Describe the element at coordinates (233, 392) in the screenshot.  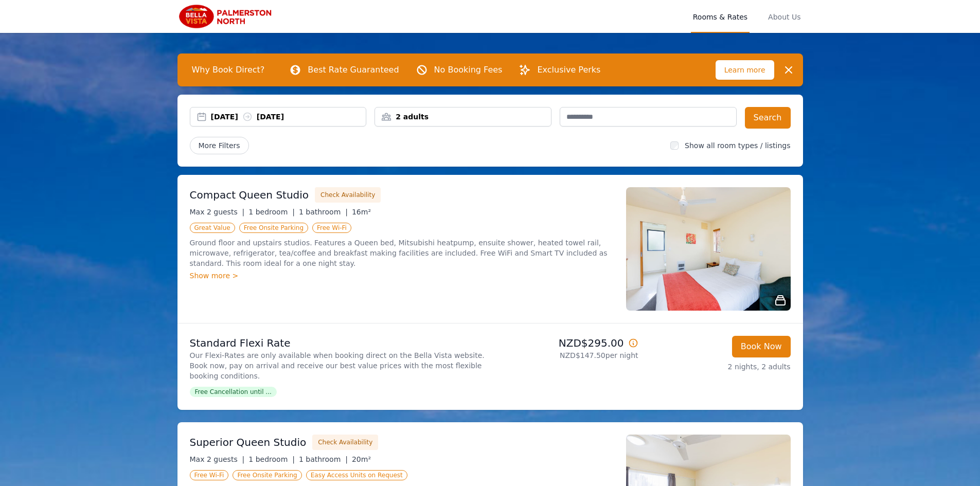
I see `span: Free Cancellation until ...` at that location.